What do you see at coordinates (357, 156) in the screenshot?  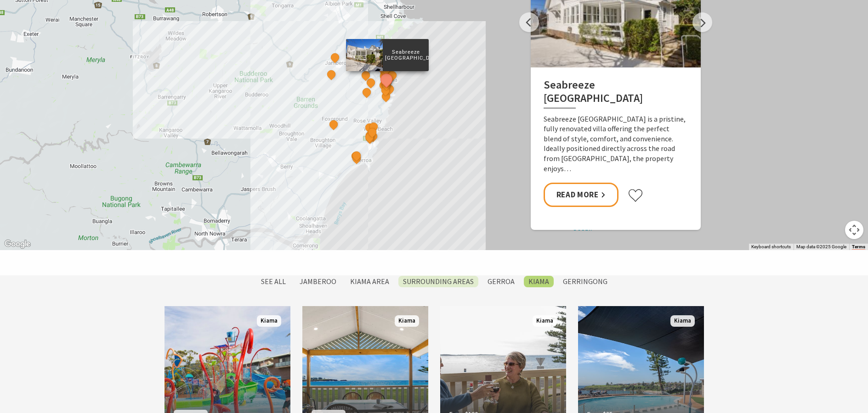 I see `button: See detail about Discovery Parks - Gerroa` at bounding box center [357, 156].